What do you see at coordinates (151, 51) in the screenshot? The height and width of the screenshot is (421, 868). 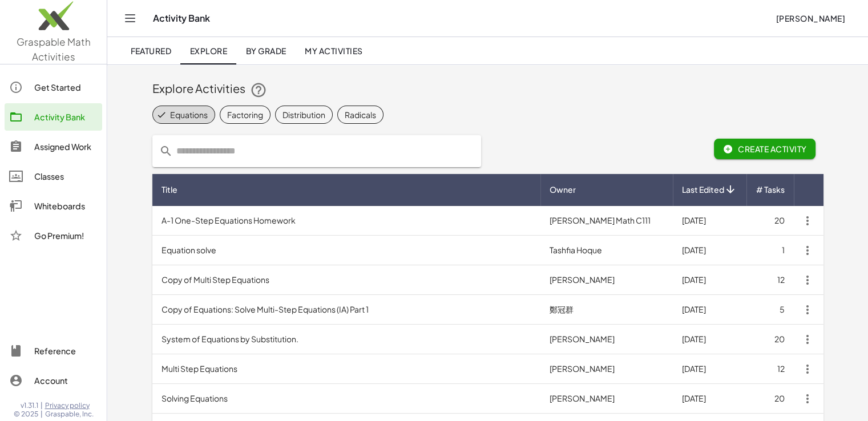 I see `span: Featured` at bounding box center [151, 51].